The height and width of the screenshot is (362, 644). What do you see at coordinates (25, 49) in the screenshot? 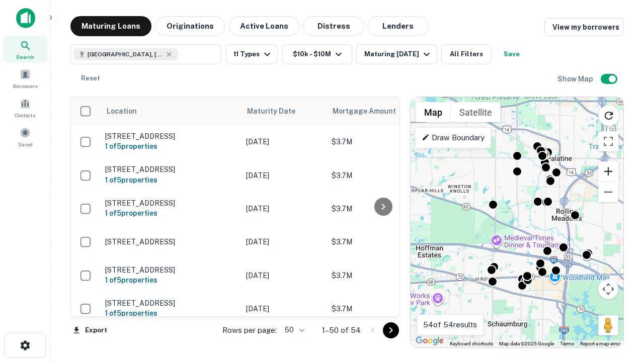
I see `a: Search` at bounding box center [25, 49].